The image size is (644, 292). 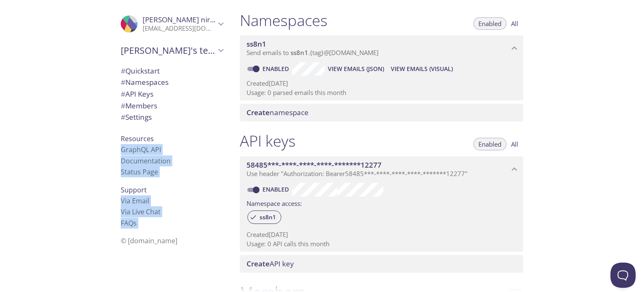 I want to click on label: Namespace access:, so click(x=274, y=203).